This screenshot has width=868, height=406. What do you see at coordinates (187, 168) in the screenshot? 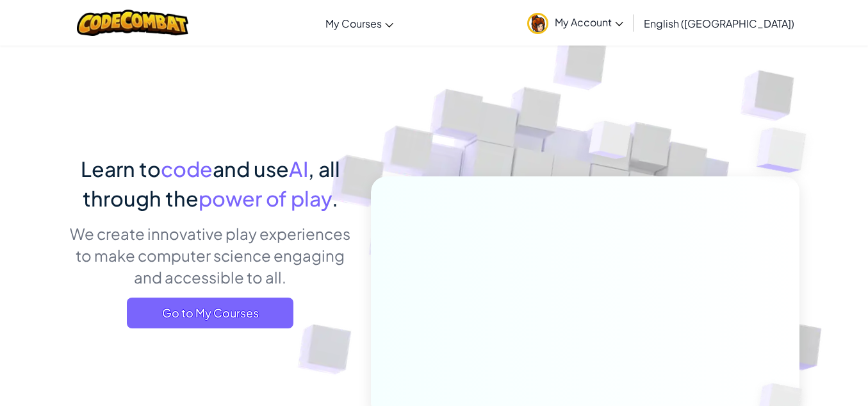
I see `span: code` at bounding box center [187, 168].